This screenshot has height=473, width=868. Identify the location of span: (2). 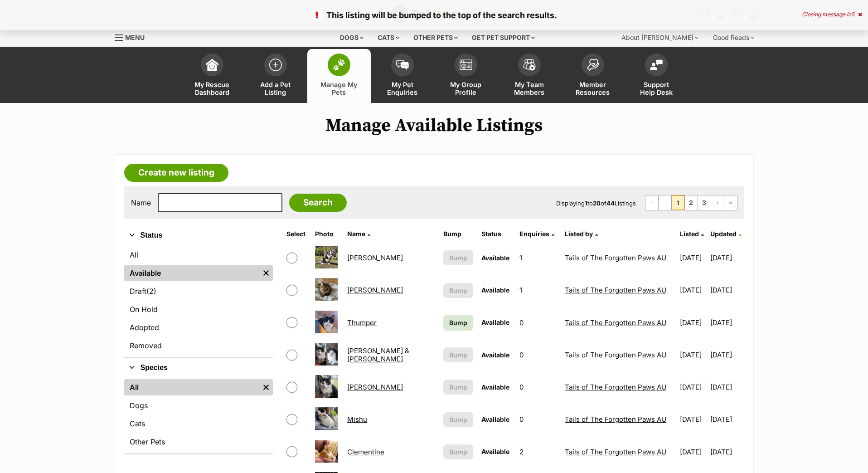
(151, 291).